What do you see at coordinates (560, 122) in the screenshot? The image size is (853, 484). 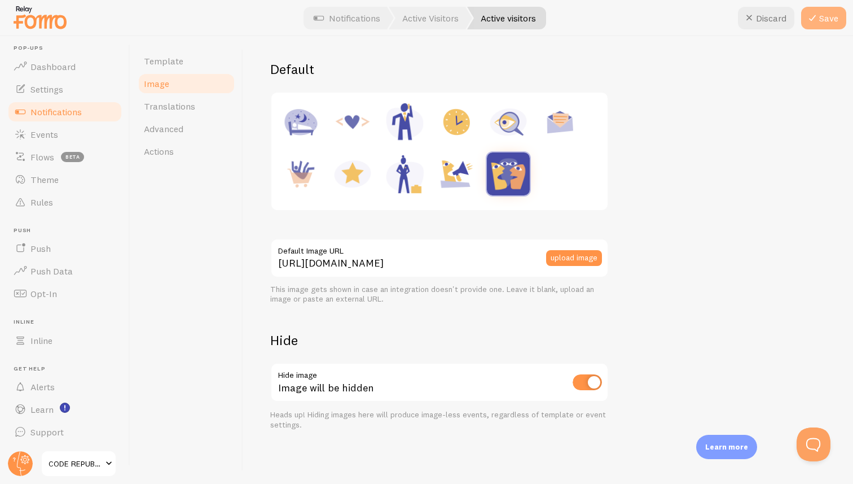 I see `img: Newsletter` at bounding box center [560, 122].